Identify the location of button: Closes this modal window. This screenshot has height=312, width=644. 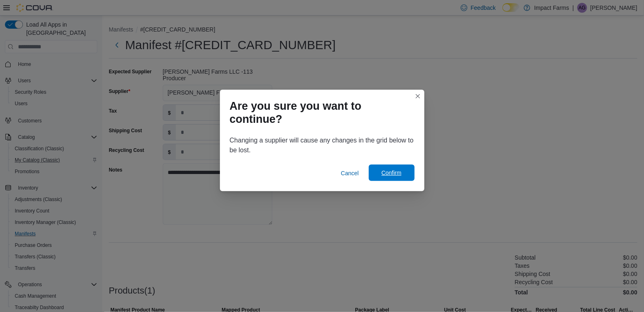
(418, 96).